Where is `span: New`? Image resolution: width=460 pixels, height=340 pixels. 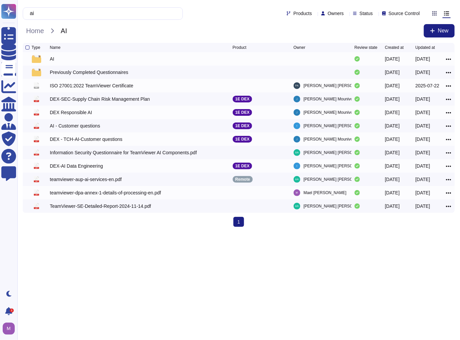
span: New is located at coordinates (444, 31).